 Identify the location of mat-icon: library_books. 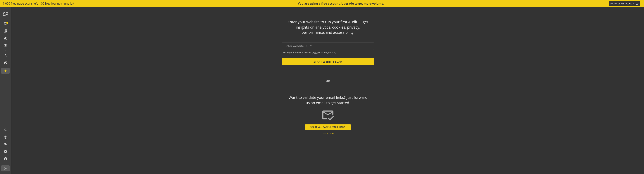
(5, 31).